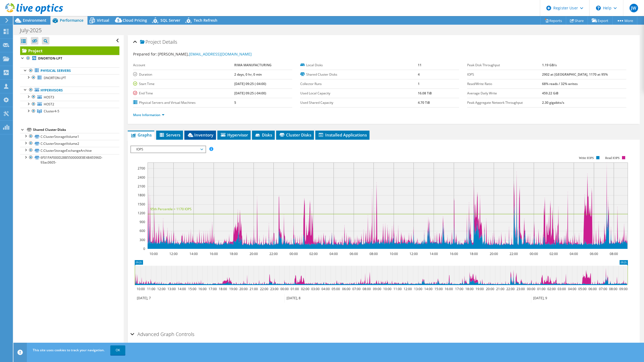  Describe the element at coordinates (479, 289) in the screenshot. I see `text: 19:00` at that location.